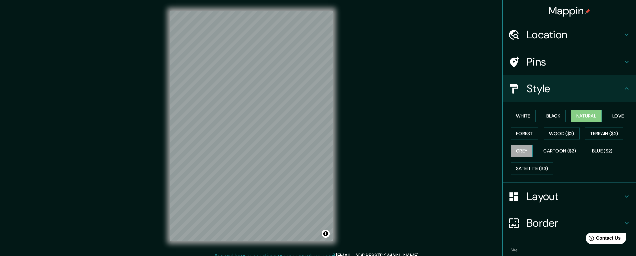 This screenshot has width=636, height=256. What do you see at coordinates (569, 11) in the screenshot?
I see `h4: Mappin` at bounding box center [569, 11].